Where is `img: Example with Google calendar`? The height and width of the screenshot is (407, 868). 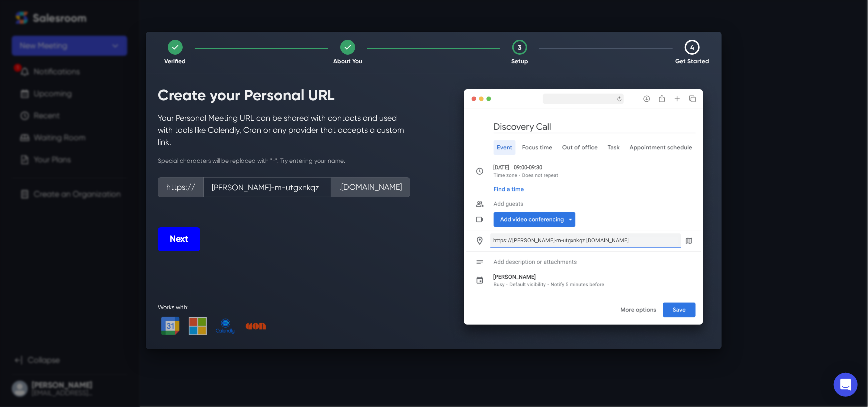
img: Example with Google calendar is located at coordinates (583, 211).